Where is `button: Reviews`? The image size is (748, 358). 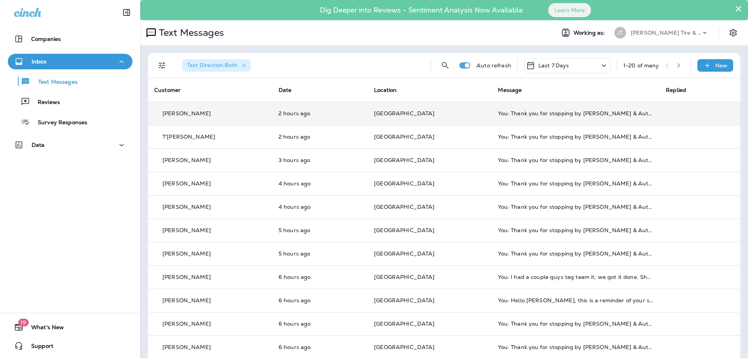
button: Reviews is located at coordinates (70, 102).